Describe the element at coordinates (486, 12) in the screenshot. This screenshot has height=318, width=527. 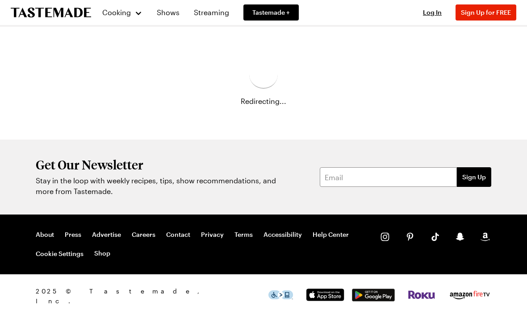
I see `span: Sign Up for FREE` at that location.